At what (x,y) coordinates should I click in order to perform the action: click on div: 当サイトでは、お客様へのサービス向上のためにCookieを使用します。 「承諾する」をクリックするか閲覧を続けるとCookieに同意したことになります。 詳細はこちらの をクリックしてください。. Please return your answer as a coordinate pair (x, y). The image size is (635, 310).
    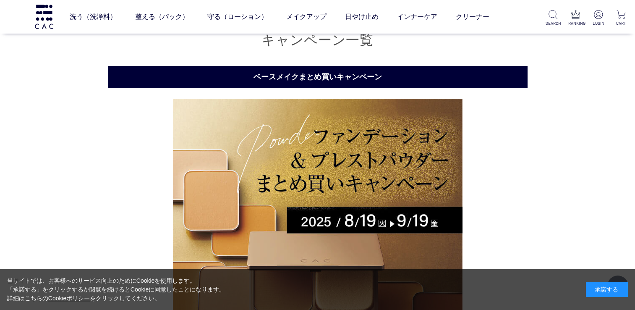
    Looking at the image, I should click on (116, 289).